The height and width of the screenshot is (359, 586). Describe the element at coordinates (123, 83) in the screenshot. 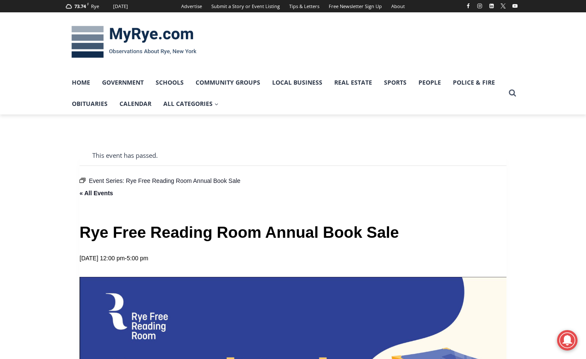

I see `a: Government` at that location.